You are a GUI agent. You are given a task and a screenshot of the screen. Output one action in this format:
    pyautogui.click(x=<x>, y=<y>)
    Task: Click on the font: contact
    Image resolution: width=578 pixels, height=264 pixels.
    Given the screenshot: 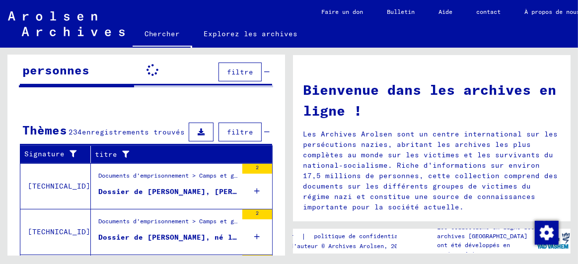 What is the action you would take?
    pyautogui.click(x=489, y=11)
    